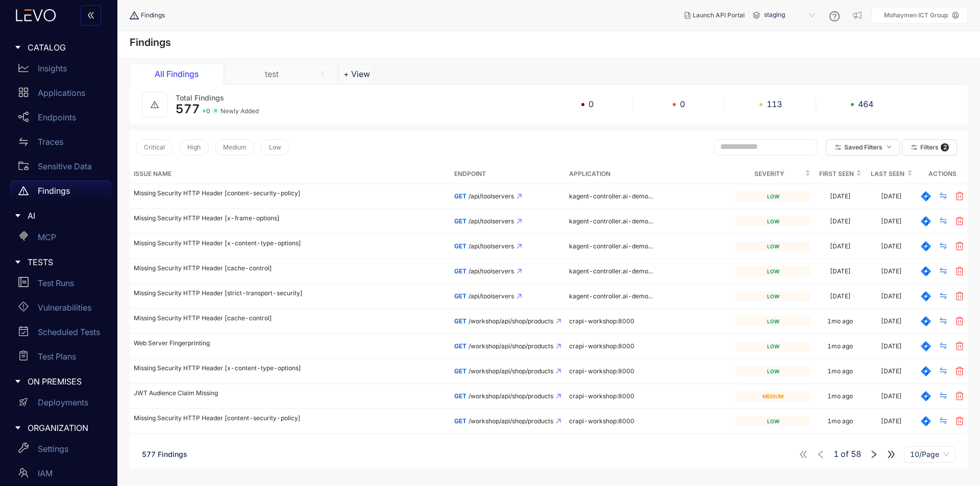  I want to click on a: Applications, so click(61, 95).